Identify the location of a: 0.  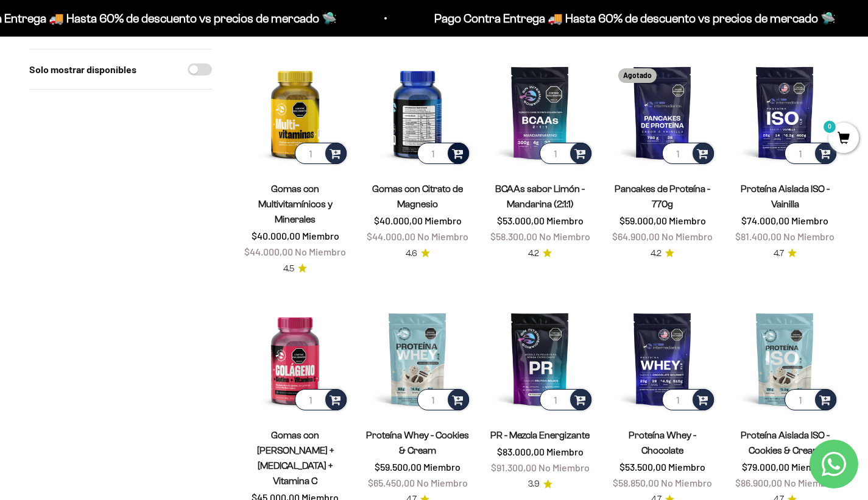
(844, 139).